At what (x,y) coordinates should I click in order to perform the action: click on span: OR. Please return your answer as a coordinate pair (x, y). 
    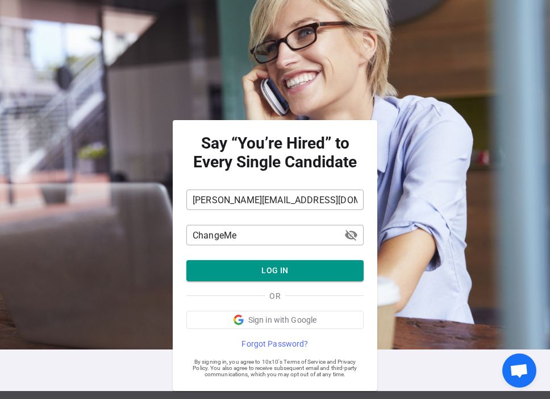
    Looking at the image, I should click on (275, 296).